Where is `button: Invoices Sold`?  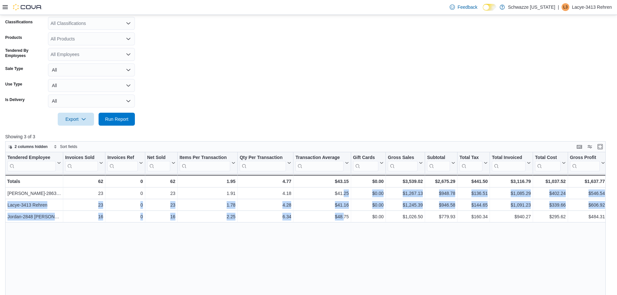 button: Invoices Sold is located at coordinates (84, 163).